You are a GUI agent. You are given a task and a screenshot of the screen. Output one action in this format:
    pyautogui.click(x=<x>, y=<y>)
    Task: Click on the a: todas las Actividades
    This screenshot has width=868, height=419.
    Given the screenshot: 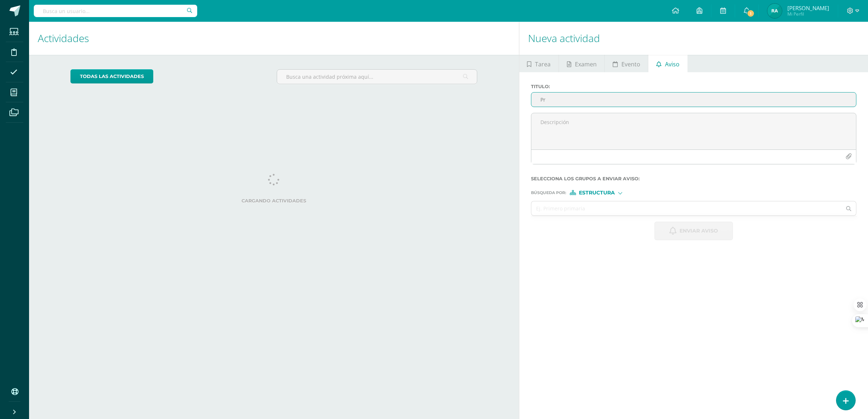 What is the action you would take?
    pyautogui.click(x=112, y=77)
    